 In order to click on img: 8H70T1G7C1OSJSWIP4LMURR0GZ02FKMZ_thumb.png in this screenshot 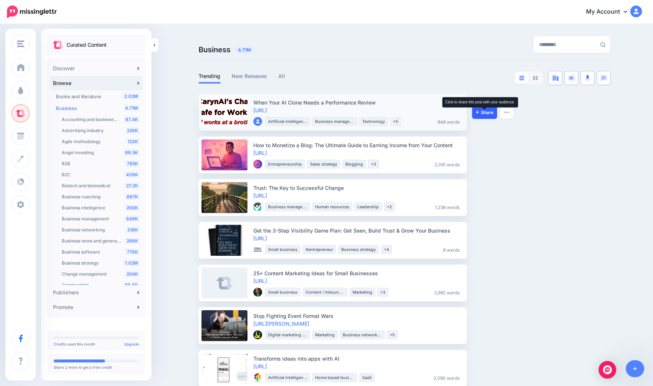, I will do `click(258, 292)`.